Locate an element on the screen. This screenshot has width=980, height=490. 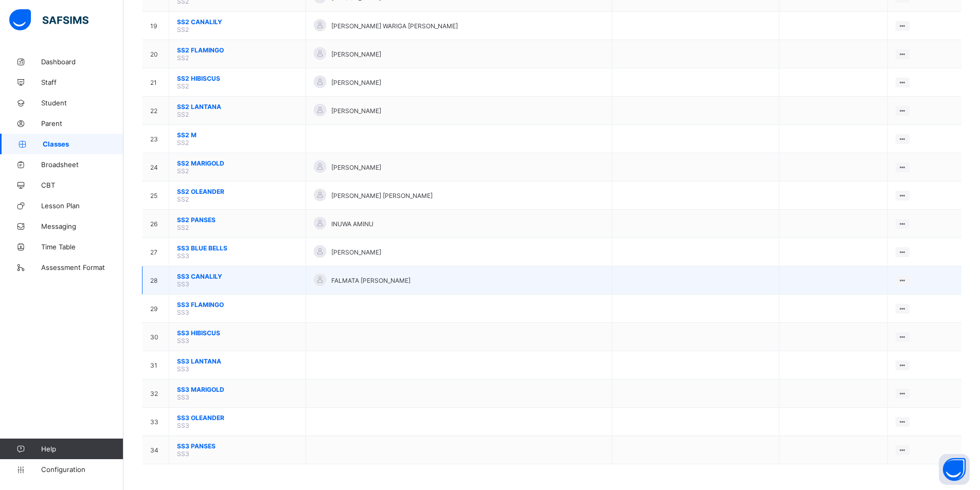
img: safsims is located at coordinates (49, 20).